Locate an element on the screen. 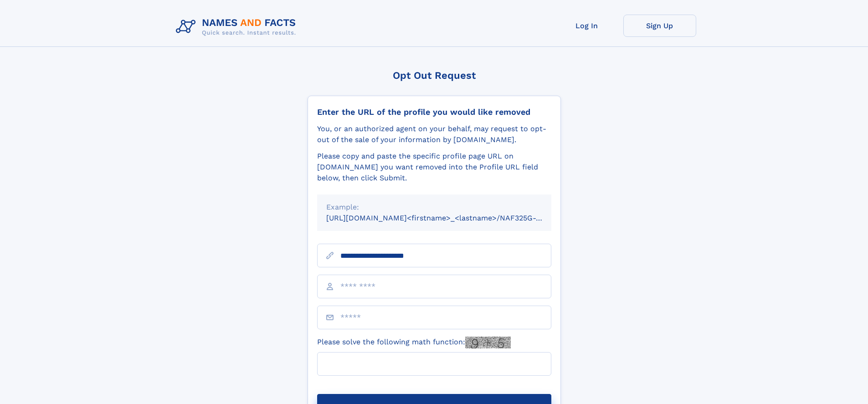 The height and width of the screenshot is (404, 868). a: Log In is located at coordinates (587, 26).